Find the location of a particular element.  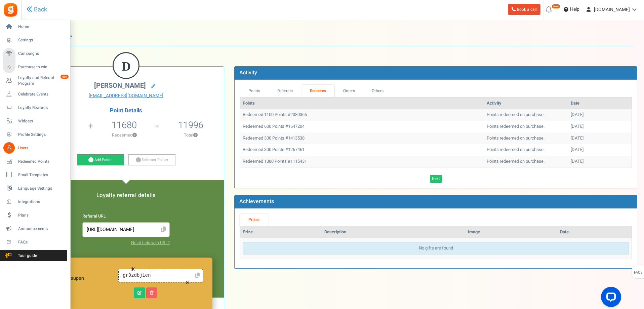

a: Home is located at coordinates (35, 27).